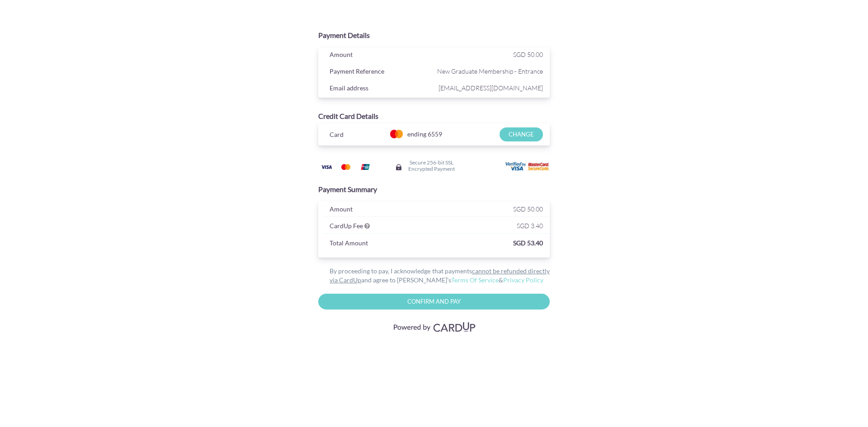 This screenshot has width=868, height=427. What do you see at coordinates (379, 72) in the screenshot?
I see `div: Payment Reference` at bounding box center [379, 72].